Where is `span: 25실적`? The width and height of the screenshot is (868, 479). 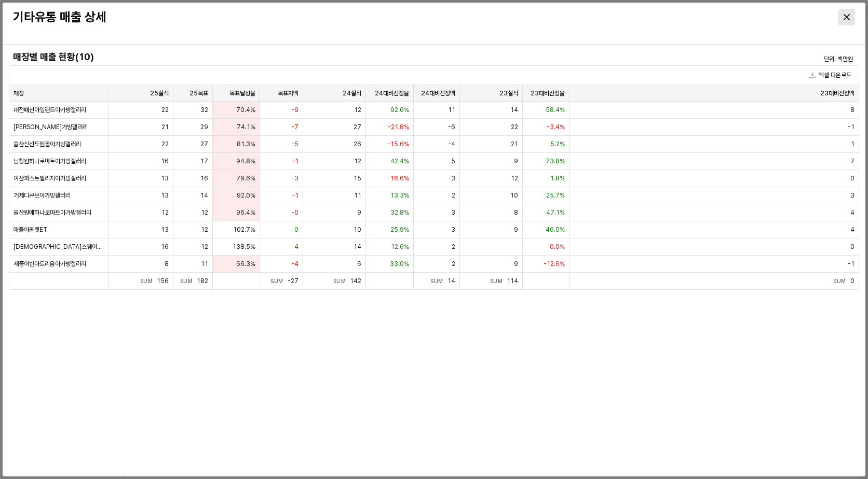
span: 25실적 is located at coordinates (159, 94).